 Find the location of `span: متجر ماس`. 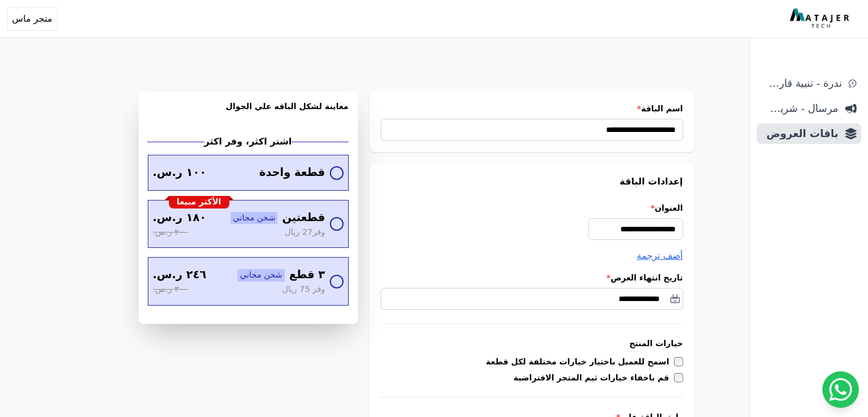

span: متجر ماس is located at coordinates (32, 19).